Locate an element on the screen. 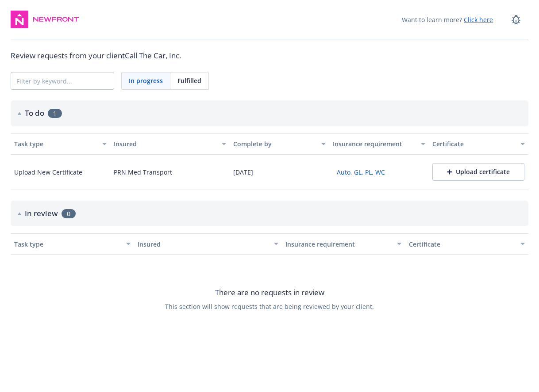 The image size is (539, 392). img: Newfront Logo is located at coordinates (56, 19).